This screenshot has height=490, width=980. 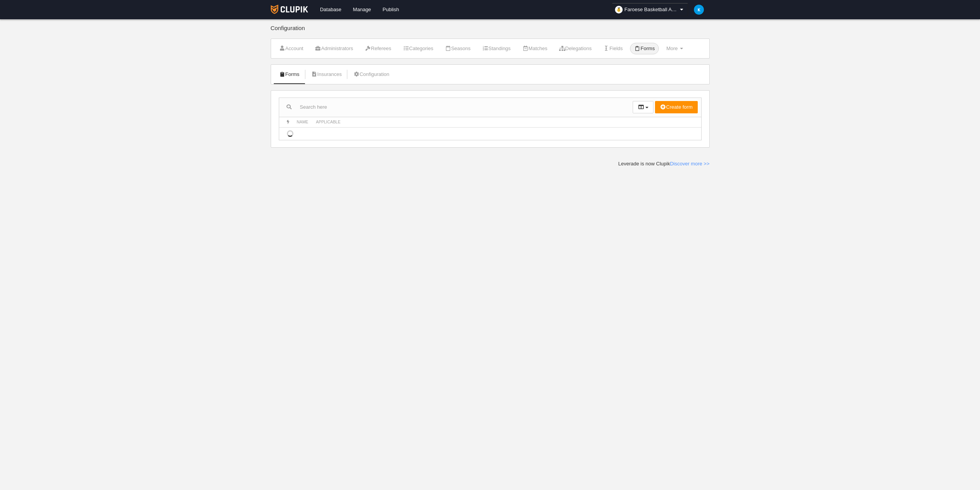 What do you see at coordinates (690, 163) in the screenshot?
I see `a: Discover more >>` at bounding box center [690, 163].